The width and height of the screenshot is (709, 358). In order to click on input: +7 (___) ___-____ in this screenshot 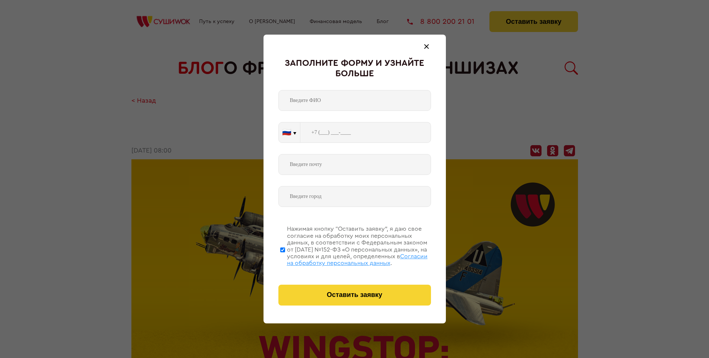, I will do `click(365, 132)`.